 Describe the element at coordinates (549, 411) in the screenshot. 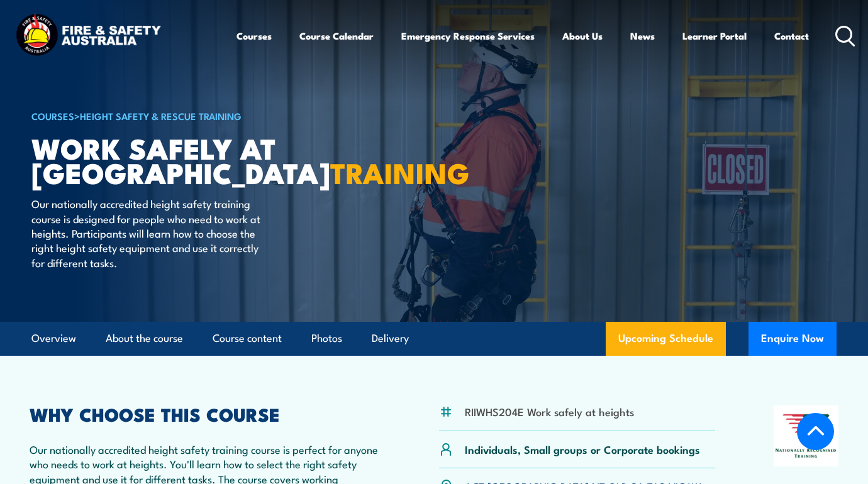

I see `li: RIIWHS204E Work safely at heights` at that location.